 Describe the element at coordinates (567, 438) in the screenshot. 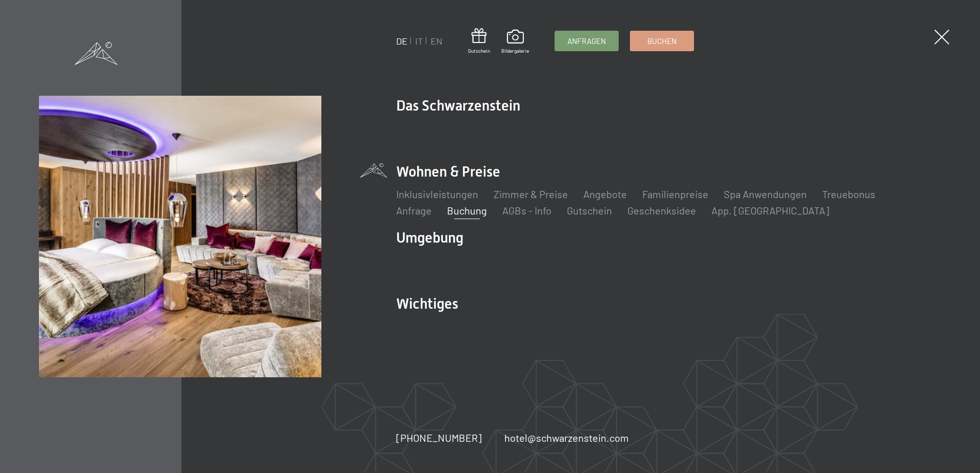

I see `a: hotel@schwarzenstein.com` at that location.